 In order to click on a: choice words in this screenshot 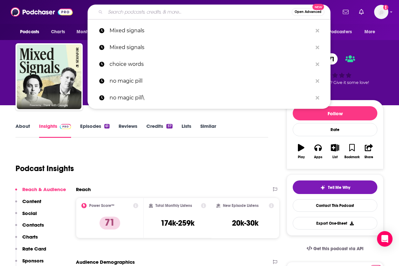, I will do `click(209, 64)`.